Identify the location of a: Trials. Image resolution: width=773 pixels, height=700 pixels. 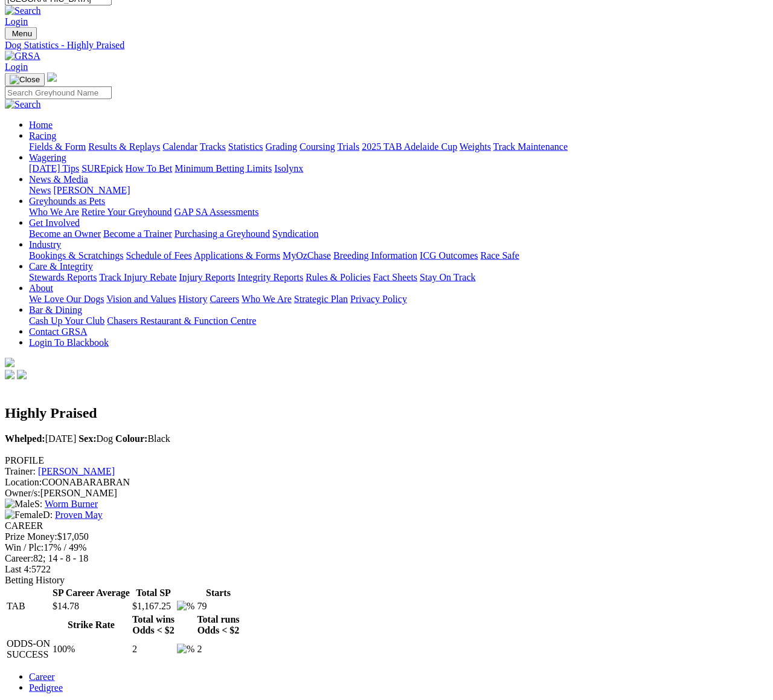
(348, 152).